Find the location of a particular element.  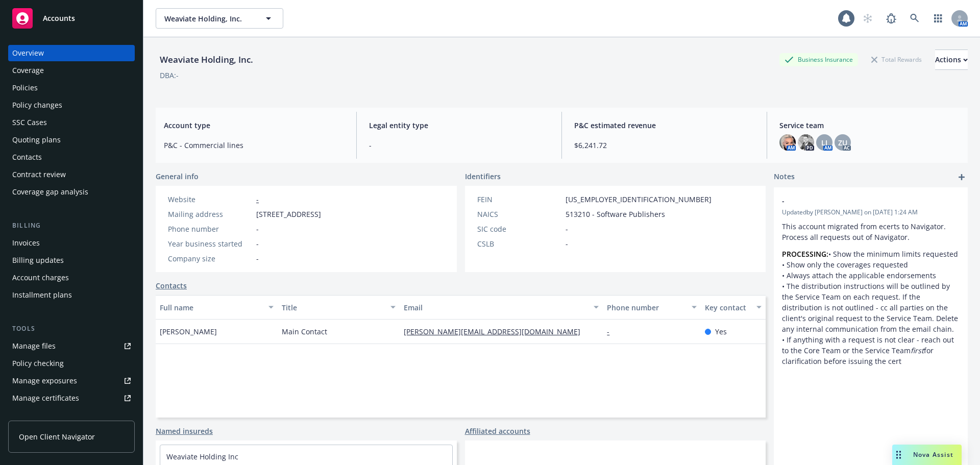

span: Accounts is located at coordinates (59, 19).